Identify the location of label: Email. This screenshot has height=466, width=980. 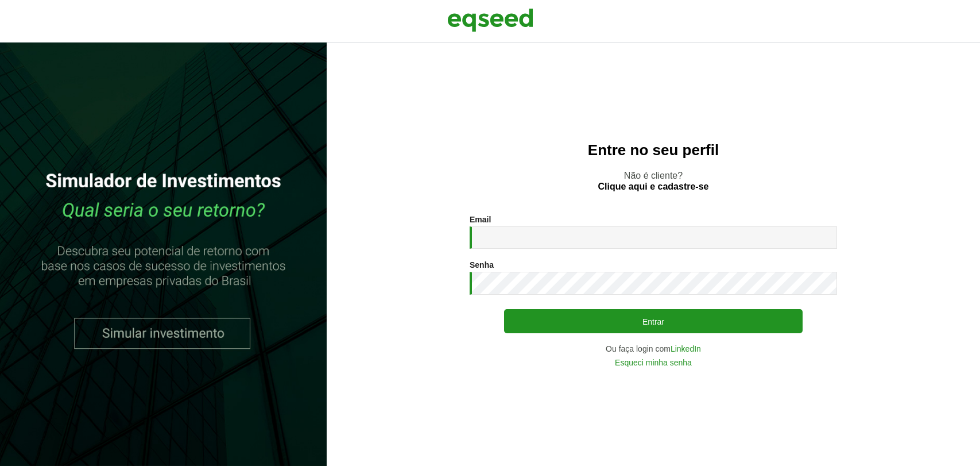
(480, 219).